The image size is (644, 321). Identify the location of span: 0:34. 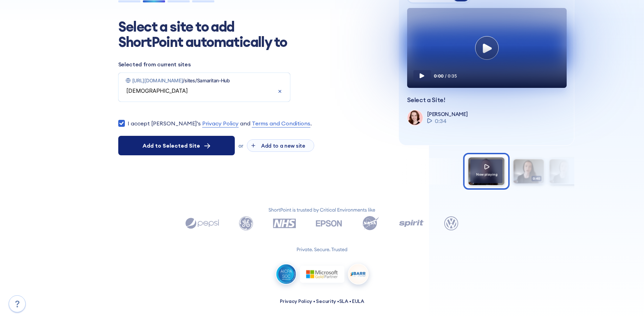
(441, 121).